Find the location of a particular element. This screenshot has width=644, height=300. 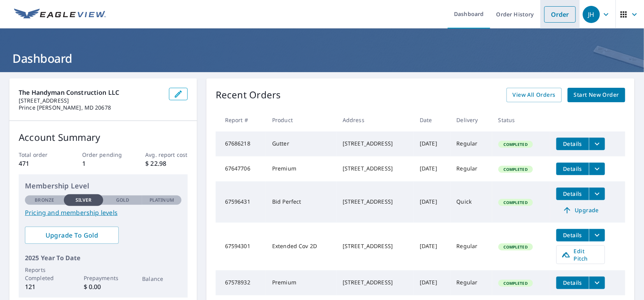

th: Product is located at coordinates (301, 120).